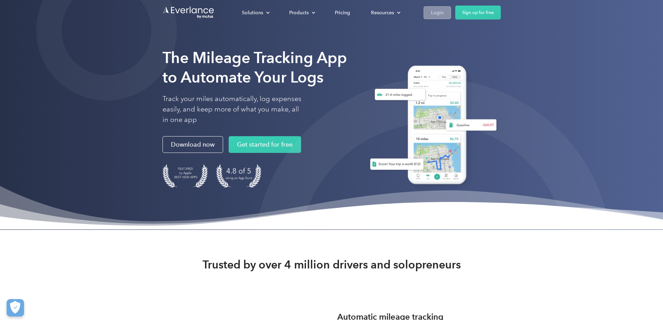 The width and height of the screenshot is (663, 320). What do you see at coordinates (189, 13) in the screenshot?
I see `a: Go to homepage` at bounding box center [189, 13].